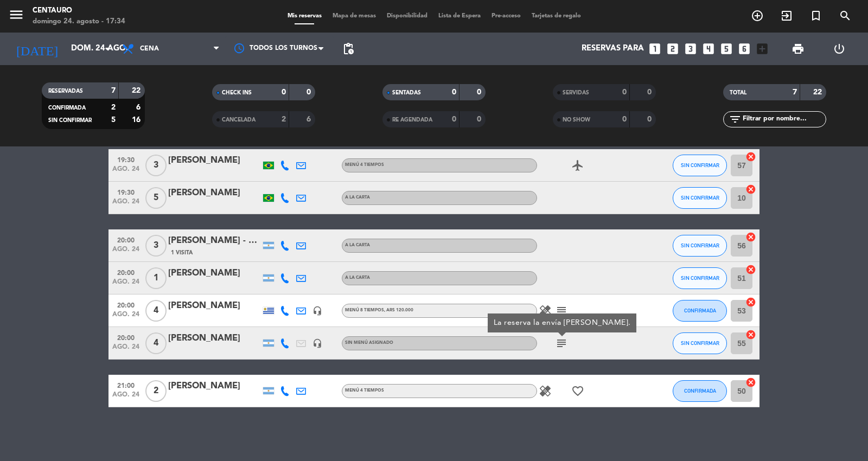 The width and height of the screenshot is (868, 461). What do you see at coordinates (737, 93) in the screenshot?
I see `span: TOTAL` at bounding box center [737, 93].